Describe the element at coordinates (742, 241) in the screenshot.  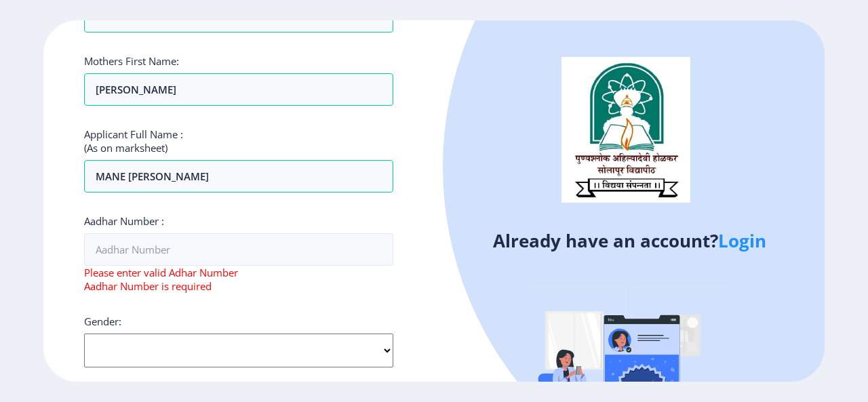
I see `a: Login` at that location.